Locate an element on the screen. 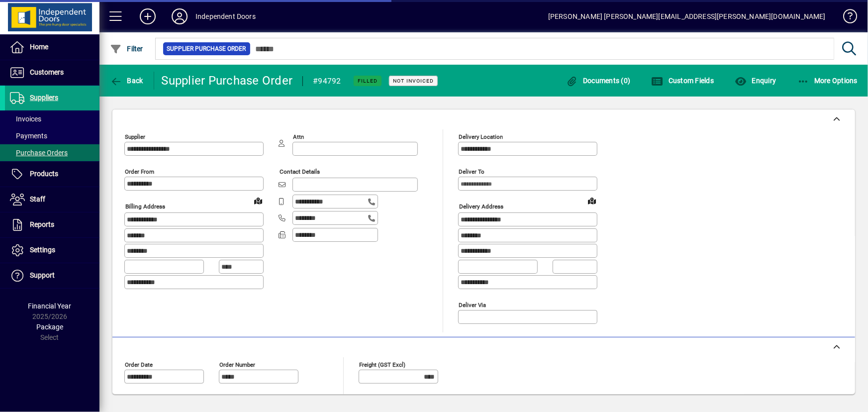 The image size is (868, 412). a: Products is located at coordinates (52, 175).